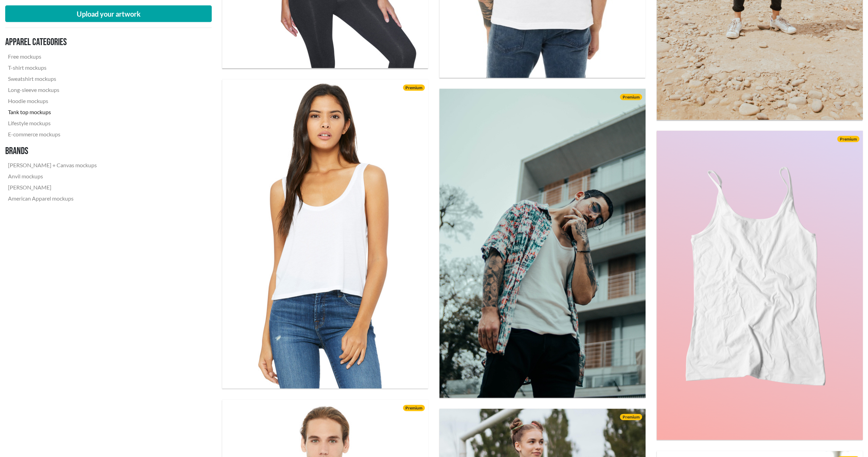 The height and width of the screenshot is (457, 868). What do you see at coordinates (52, 90) in the screenshot?
I see `a: Long-sleeve mockups` at bounding box center [52, 90].